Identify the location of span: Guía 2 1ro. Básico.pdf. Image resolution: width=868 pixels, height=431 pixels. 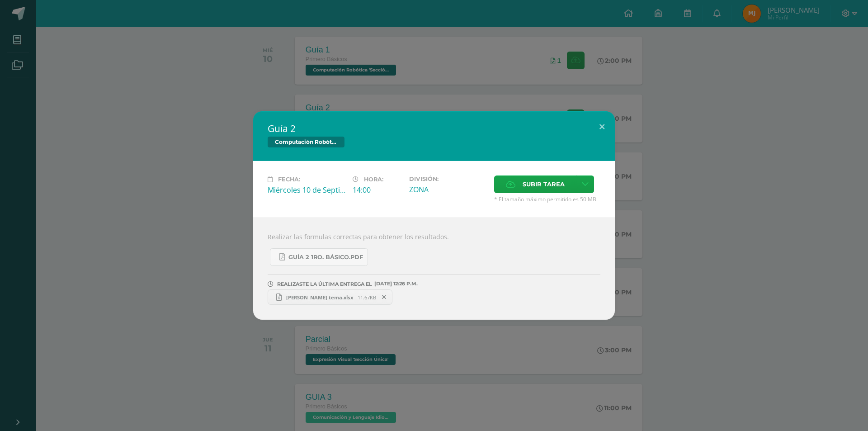
(326, 258).